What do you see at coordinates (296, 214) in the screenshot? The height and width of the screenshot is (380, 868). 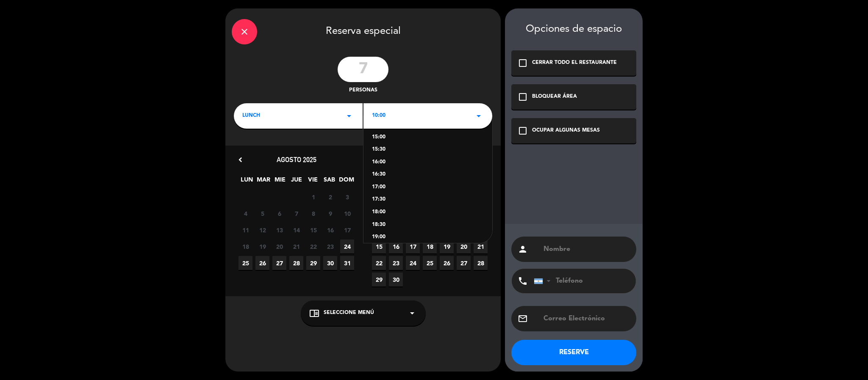 I see `span: 7` at bounding box center [296, 214].